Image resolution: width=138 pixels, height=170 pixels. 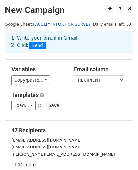 I want to click on h5: Variables, so click(x=38, y=69).